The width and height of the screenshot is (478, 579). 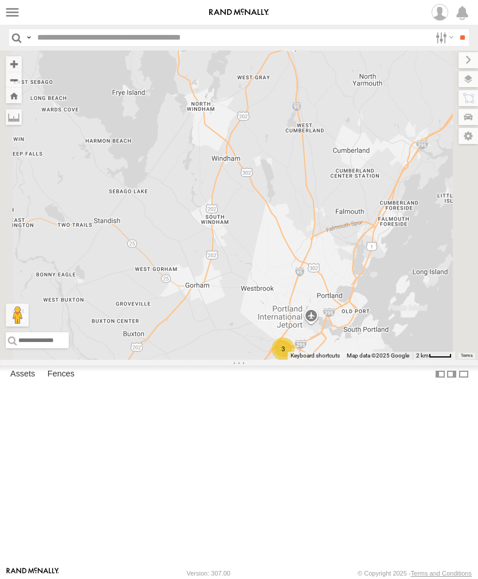 What do you see at coordinates (283, 349) in the screenshot?
I see `div: 3` at bounding box center [283, 349].